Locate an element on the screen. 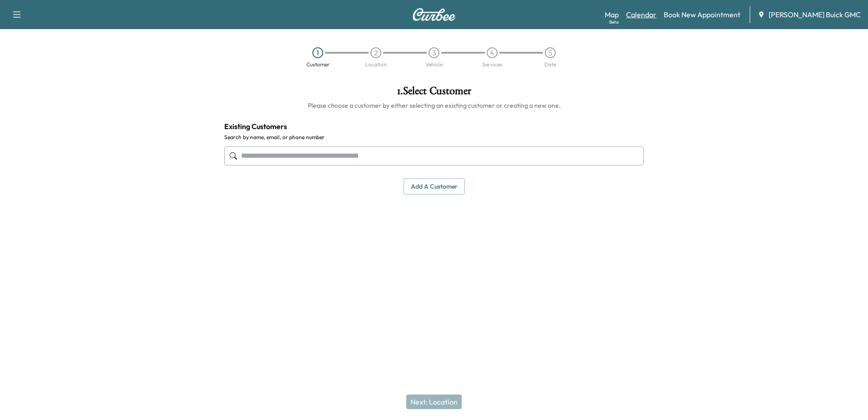 The width and height of the screenshot is (868, 420). div: 4 is located at coordinates (492, 53).